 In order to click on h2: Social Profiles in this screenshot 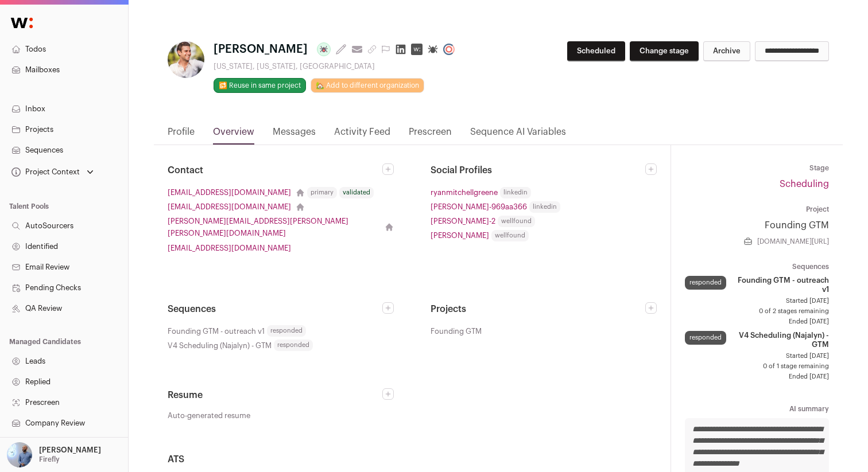, I will do `click(538, 170)`.